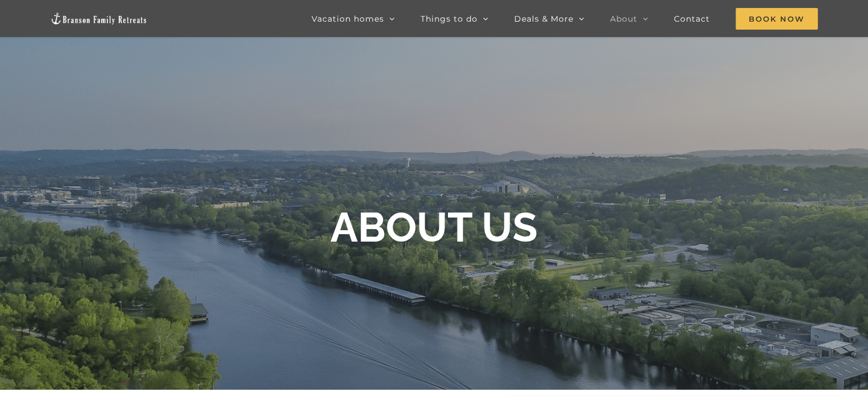  What do you see at coordinates (777, 19) in the screenshot?
I see `span: Book Now` at bounding box center [777, 19].